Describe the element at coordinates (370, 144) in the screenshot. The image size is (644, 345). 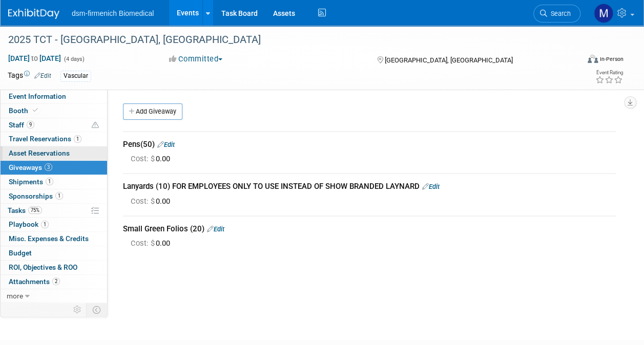
I see `div: Pens(50)` at that location.